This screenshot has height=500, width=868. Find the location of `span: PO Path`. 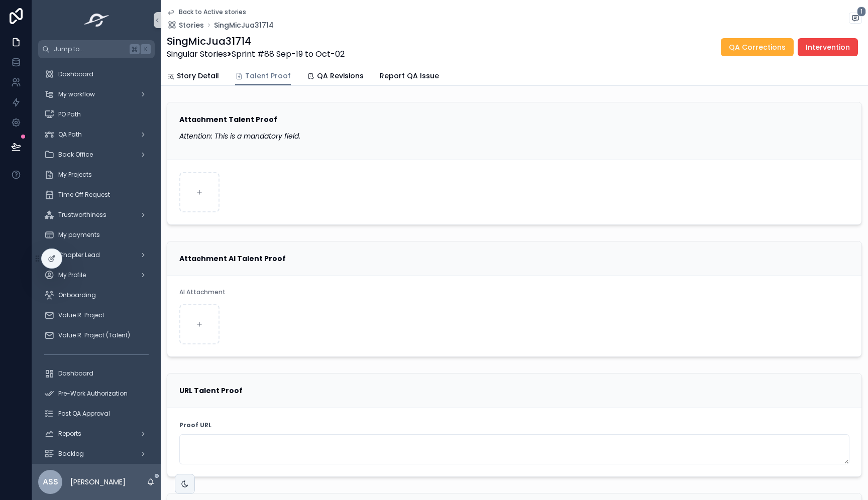

span: PO Path is located at coordinates (70, 114).